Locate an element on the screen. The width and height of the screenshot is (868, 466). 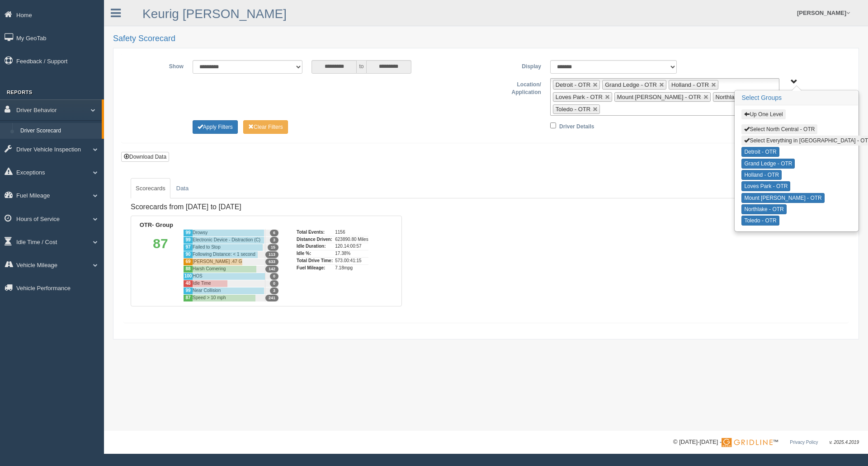
span: 6 is located at coordinates (274, 233).